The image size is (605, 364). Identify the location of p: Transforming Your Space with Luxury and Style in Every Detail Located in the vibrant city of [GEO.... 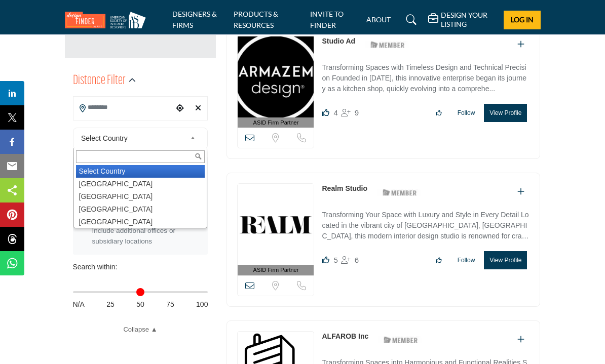
(426, 226).